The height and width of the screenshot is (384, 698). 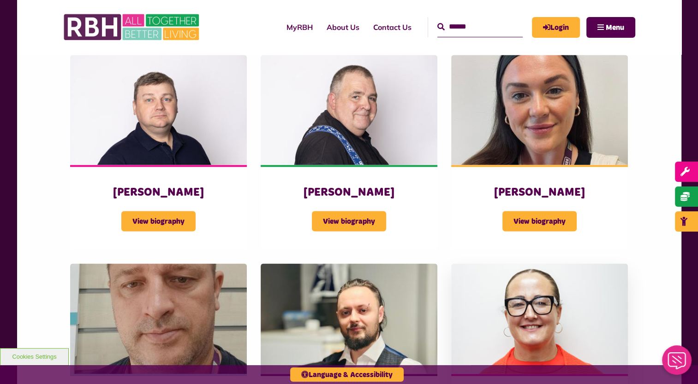 What do you see at coordinates (539, 319) in the screenshot?
I see `img: Councillor Rachael Ray` at bounding box center [539, 319].